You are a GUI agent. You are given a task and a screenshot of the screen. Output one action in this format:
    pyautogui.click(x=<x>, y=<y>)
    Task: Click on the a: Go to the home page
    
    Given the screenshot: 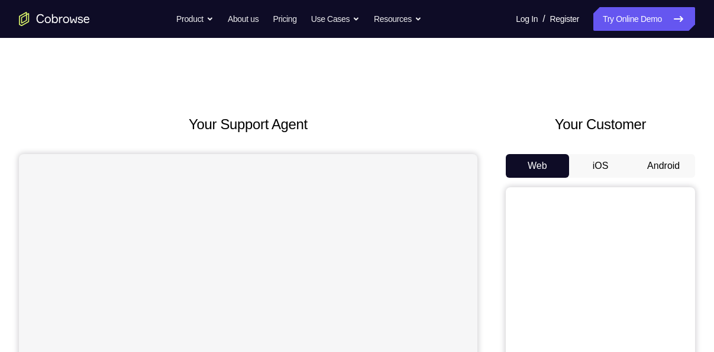 What is the action you would take?
    pyautogui.click(x=54, y=19)
    